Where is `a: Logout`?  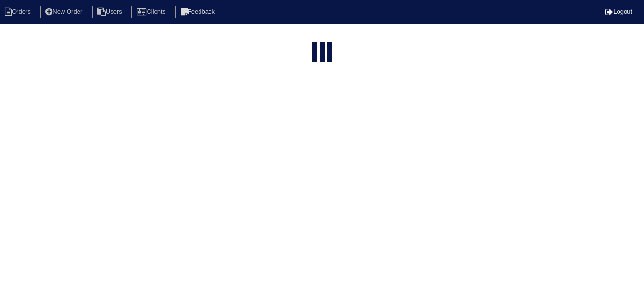
a: Logout is located at coordinates (618, 12).